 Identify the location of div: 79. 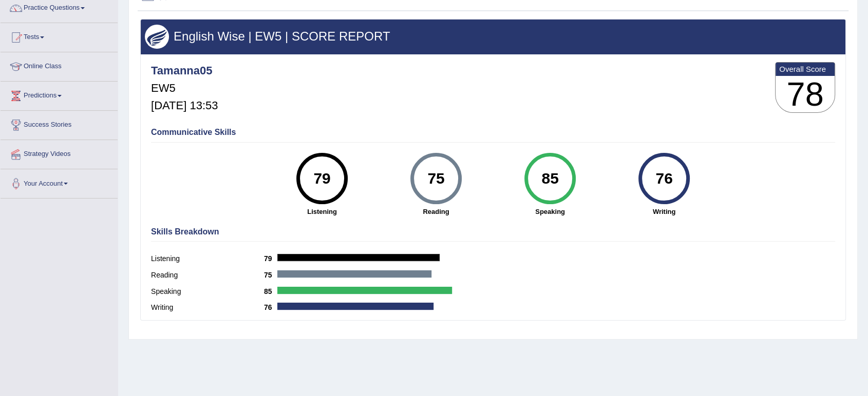
(322, 178).